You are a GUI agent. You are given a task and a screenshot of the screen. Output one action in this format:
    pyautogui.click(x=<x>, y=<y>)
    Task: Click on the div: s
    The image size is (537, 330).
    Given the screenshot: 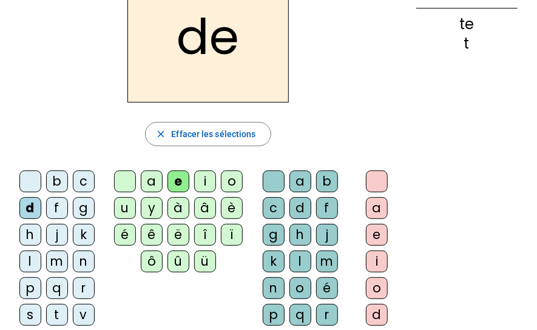 What is the action you would take?
    pyautogui.click(x=30, y=315)
    